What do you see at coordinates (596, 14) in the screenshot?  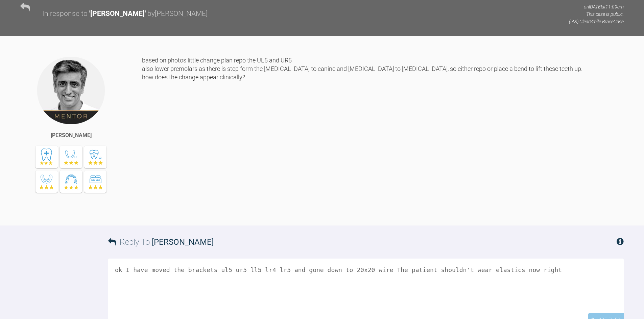 I see `p: This case is public.` at bounding box center [596, 14].